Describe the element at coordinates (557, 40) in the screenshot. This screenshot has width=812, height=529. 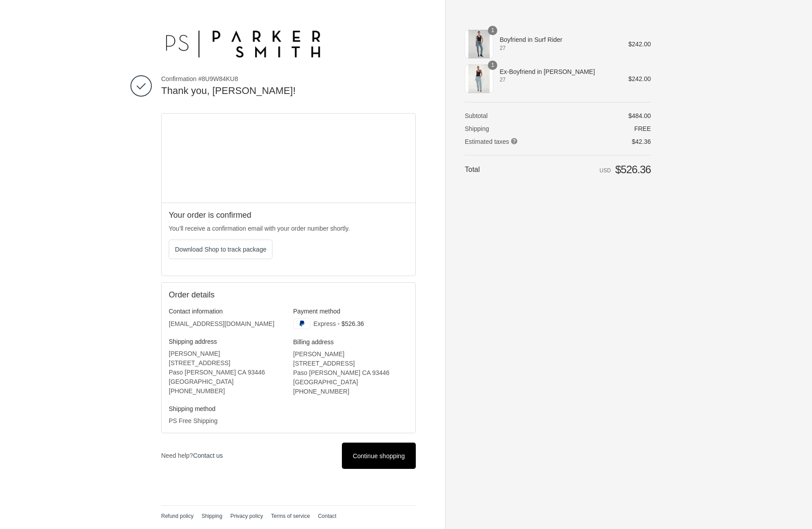
I see `span: Boyfriend in Surf Rider` at that location.